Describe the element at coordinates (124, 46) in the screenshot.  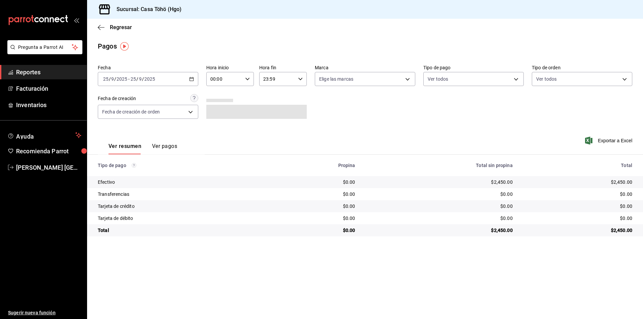
I see `img: Tooltip marker` at that location.